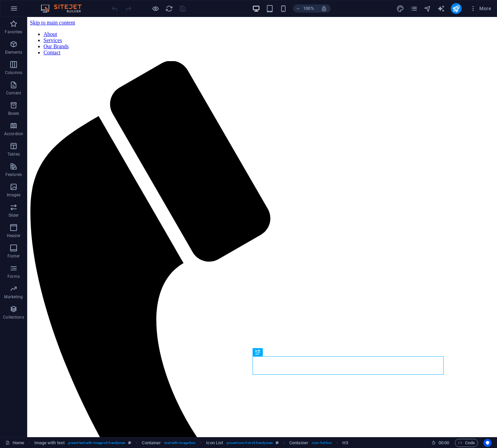 The width and height of the screenshot is (497, 448). Describe the element at coordinates (96, 443) in the screenshot. I see `span: . preset-text-with-image-v3-handyman` at that location.